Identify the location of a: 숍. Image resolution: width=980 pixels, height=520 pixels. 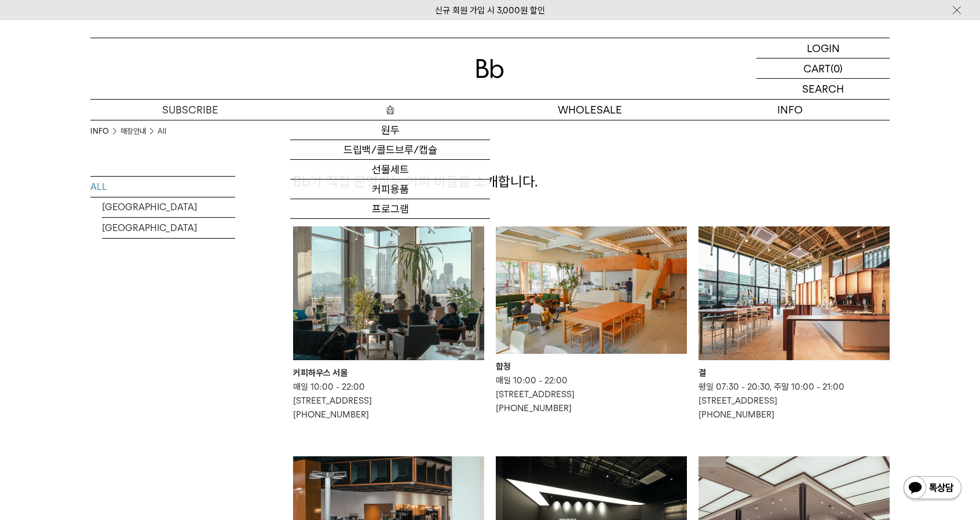
(390, 109).